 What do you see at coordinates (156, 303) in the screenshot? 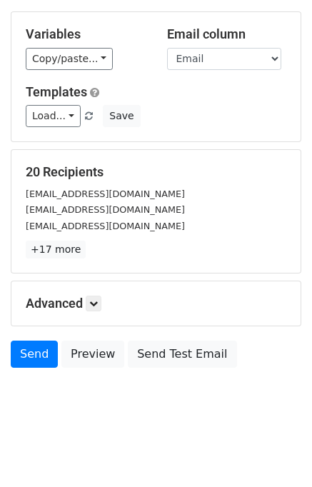
I see `h5: Advanced` at bounding box center [156, 303].